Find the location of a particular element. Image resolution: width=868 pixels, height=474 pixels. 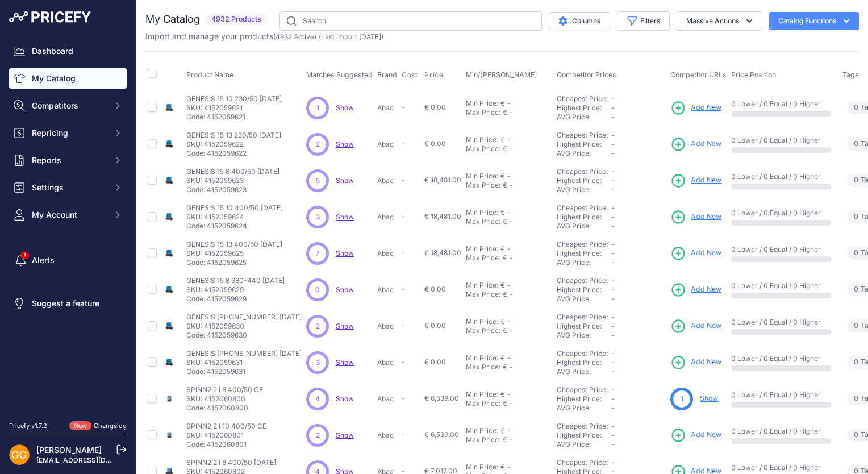

button: Catalog Functions is located at coordinates (814, 21).